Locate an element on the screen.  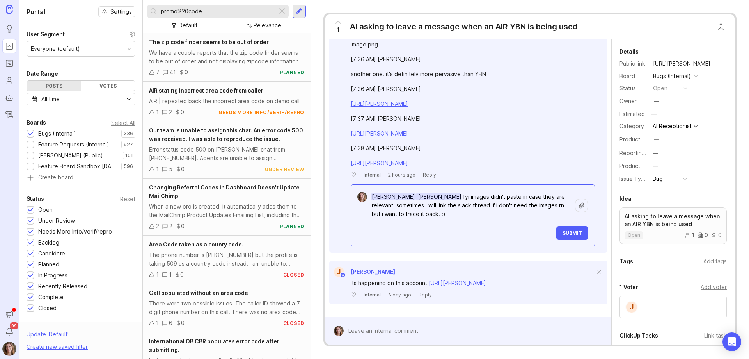
div: closed is located at coordinates (294, 323).